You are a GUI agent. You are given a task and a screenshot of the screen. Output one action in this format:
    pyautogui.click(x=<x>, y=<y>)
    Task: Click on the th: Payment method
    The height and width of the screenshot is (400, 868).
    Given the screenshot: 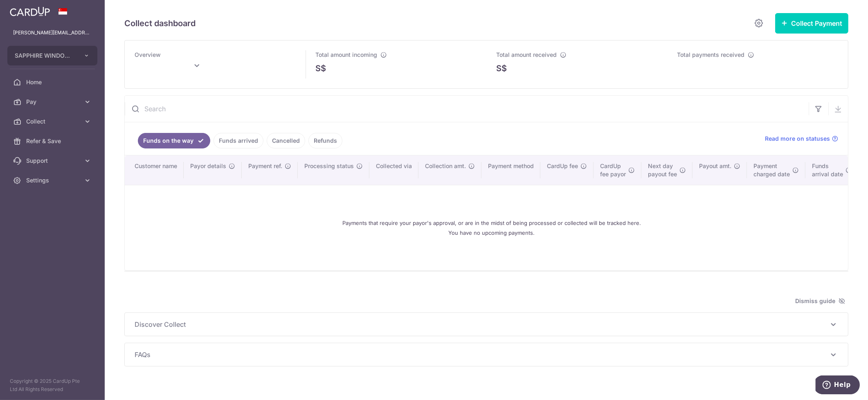 What is the action you would take?
    pyautogui.click(x=510, y=170)
    